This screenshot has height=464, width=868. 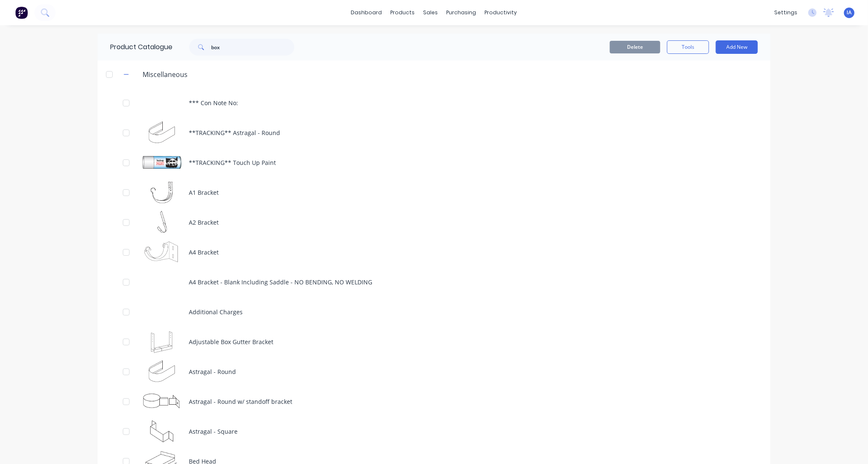 What do you see at coordinates (434, 222) in the screenshot?
I see `div: A2 BracketA2 Bracket` at bounding box center [434, 222].